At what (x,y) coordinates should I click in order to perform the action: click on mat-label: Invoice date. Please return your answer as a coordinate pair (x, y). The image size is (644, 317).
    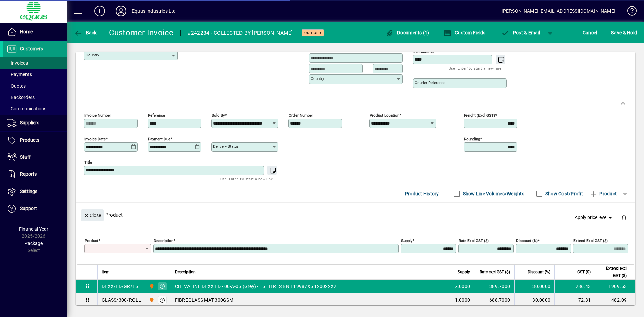
    Looking at the image, I should click on (95, 139).